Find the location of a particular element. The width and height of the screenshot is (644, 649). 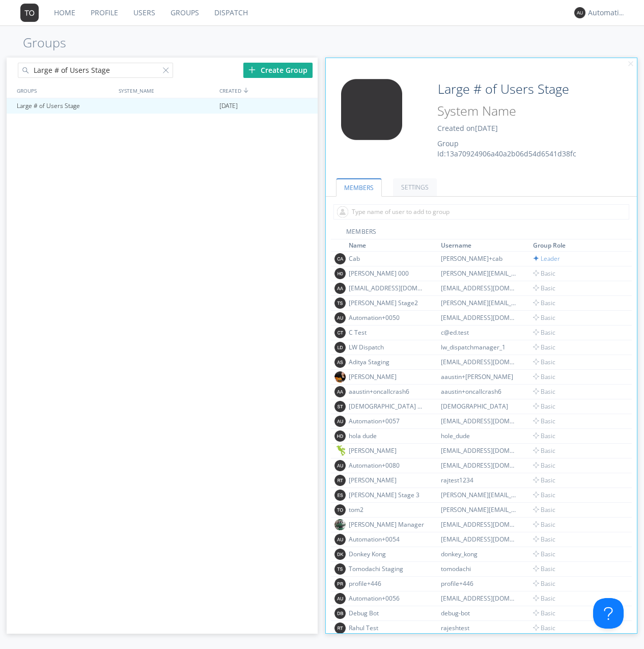

img: cancel.svg is located at coordinates (631, 64).